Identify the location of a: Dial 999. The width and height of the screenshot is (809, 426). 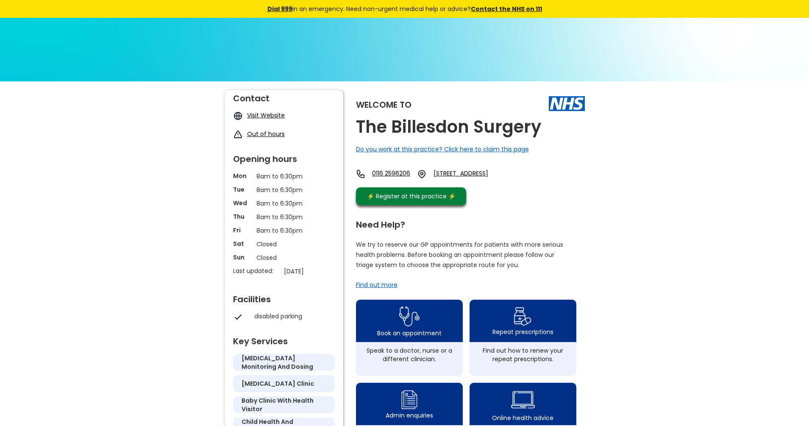
(280, 9).